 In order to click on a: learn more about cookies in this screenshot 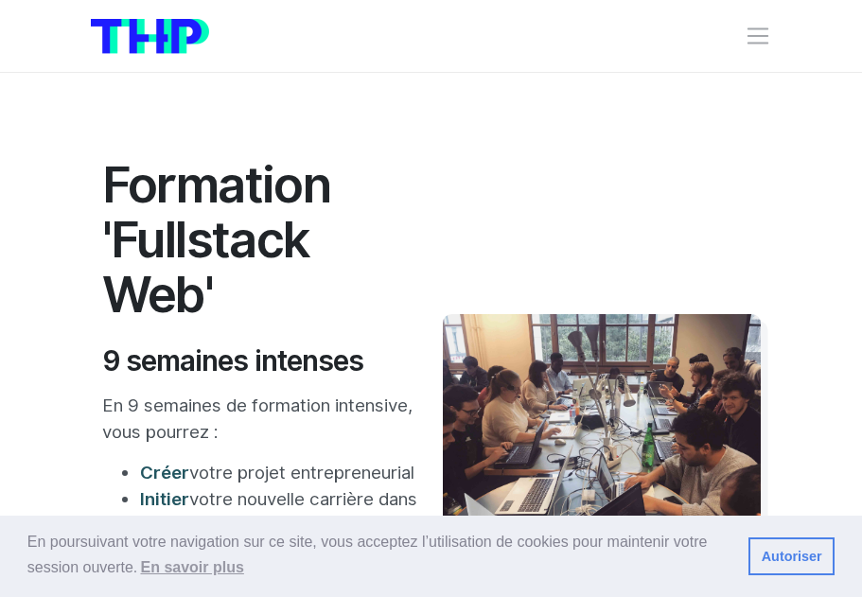, I will do `click(192, 568)`.